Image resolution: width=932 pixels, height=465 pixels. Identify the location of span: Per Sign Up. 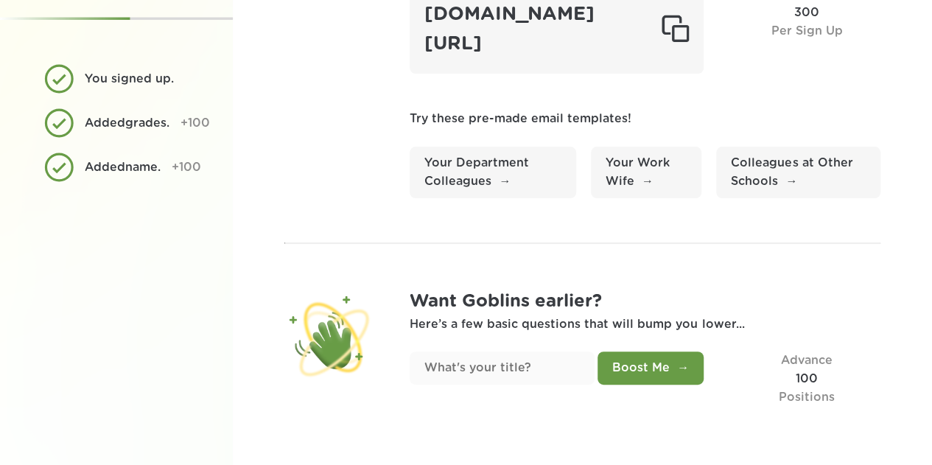
(807, 31).